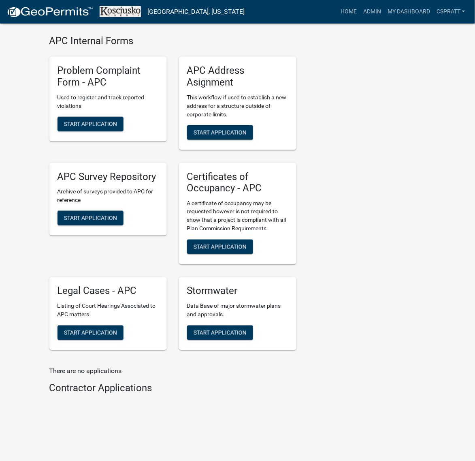  I want to click on h5: Certificates of Occupancy - APC, so click(238, 183).